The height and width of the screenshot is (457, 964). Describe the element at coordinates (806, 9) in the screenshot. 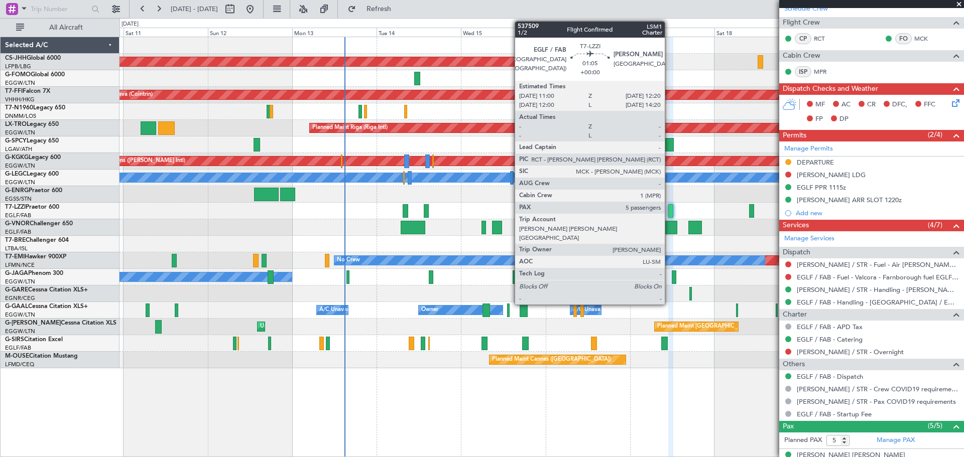

I see `a: Schedule Crew` at that location.